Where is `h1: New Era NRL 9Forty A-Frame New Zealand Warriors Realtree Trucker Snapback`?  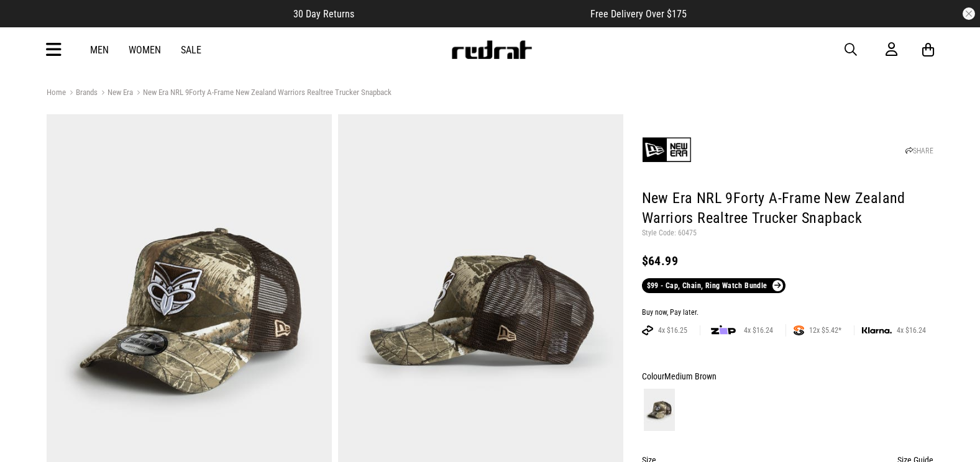
h1: New Era NRL 9Forty A-Frame New Zealand Warriors Realtree Trucker Snapback is located at coordinates (788, 209).